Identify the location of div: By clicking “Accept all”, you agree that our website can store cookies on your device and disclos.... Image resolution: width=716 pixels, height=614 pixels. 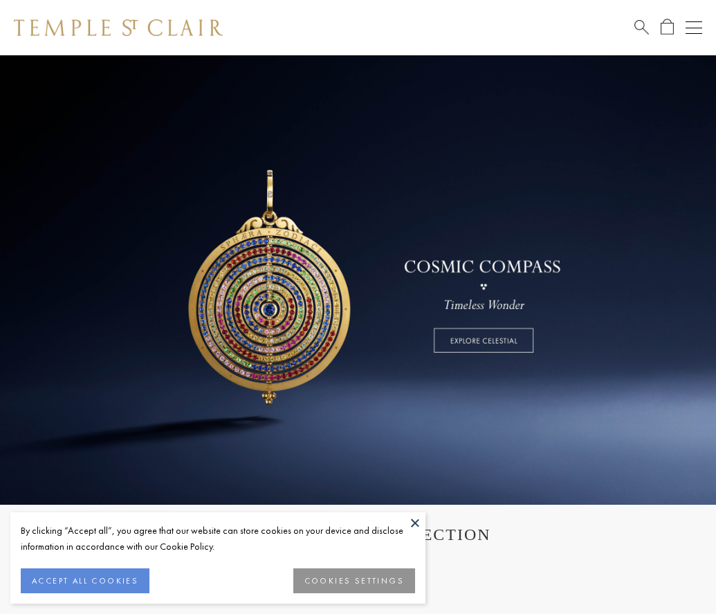
(218, 539).